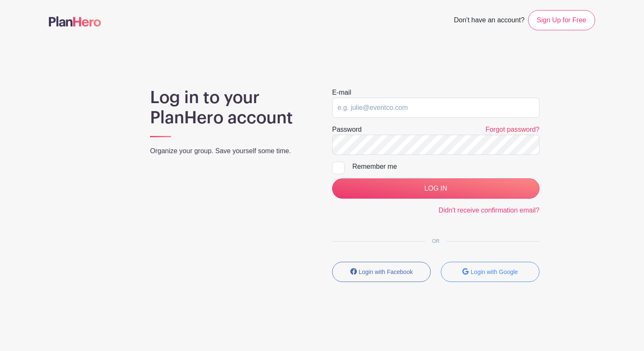  I want to click on h1: Log in to your PlanHero account, so click(231, 108).